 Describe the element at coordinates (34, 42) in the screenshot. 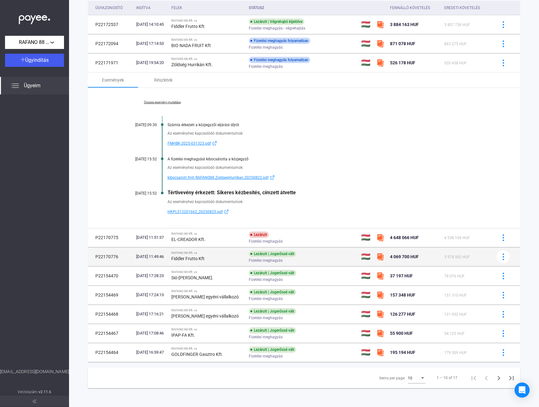

I see `button: RAFANO 88 Kft.` at that location.